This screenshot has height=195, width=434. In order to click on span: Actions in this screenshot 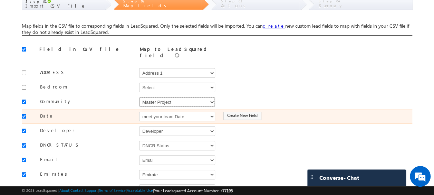, I will do `click(234, 5)`.